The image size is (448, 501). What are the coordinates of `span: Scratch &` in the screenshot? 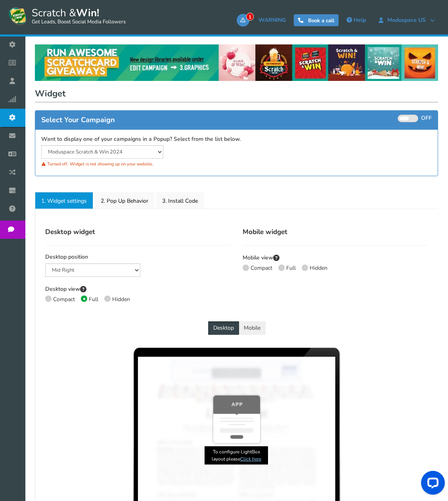 It's located at (77, 16).